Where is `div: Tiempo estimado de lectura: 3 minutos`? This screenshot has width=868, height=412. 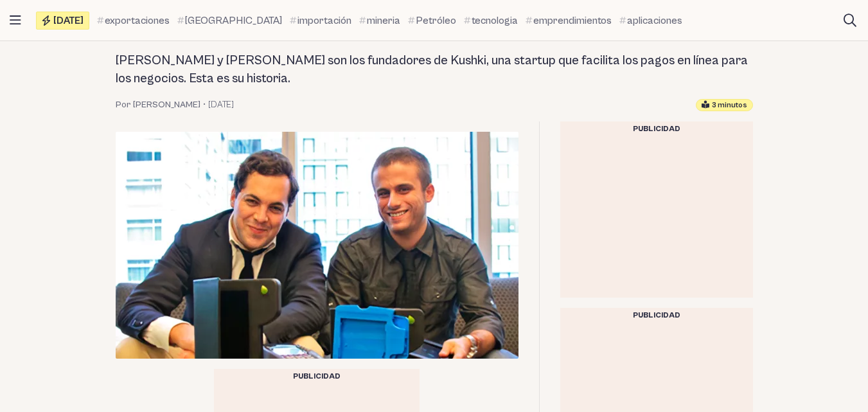
div: Tiempo estimado de lectura: 3 minutos is located at coordinates (725, 105).